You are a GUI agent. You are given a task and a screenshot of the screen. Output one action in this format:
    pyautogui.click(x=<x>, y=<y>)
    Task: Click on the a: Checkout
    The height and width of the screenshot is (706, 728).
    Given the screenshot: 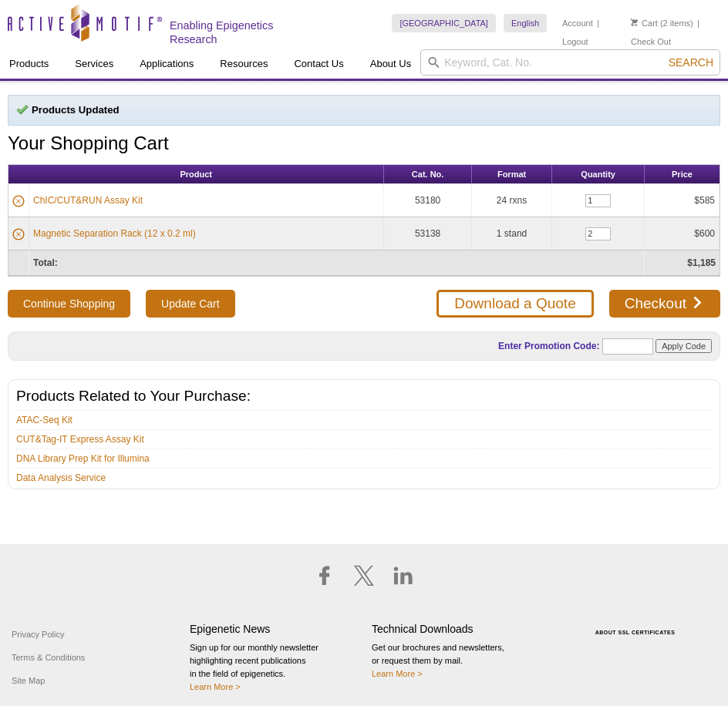 What is the action you would take?
    pyautogui.click(x=665, y=304)
    